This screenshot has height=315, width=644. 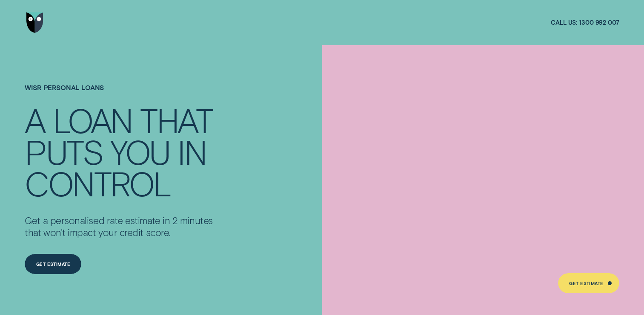 What do you see at coordinates (92, 120) in the screenshot?
I see `div: LOAN` at bounding box center [92, 120].